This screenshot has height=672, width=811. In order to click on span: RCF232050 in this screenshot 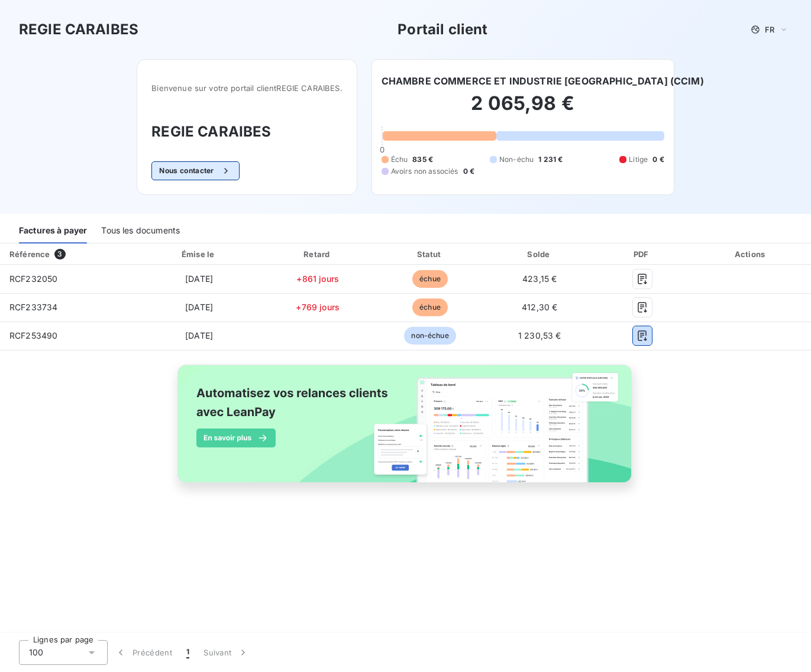, I will do `click(33, 279)`.